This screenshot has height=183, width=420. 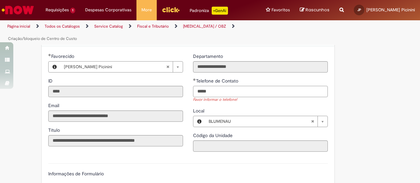 What do you see at coordinates (153, 26) in the screenshot?
I see `a: Fiscal e Tributário` at bounding box center [153, 26].